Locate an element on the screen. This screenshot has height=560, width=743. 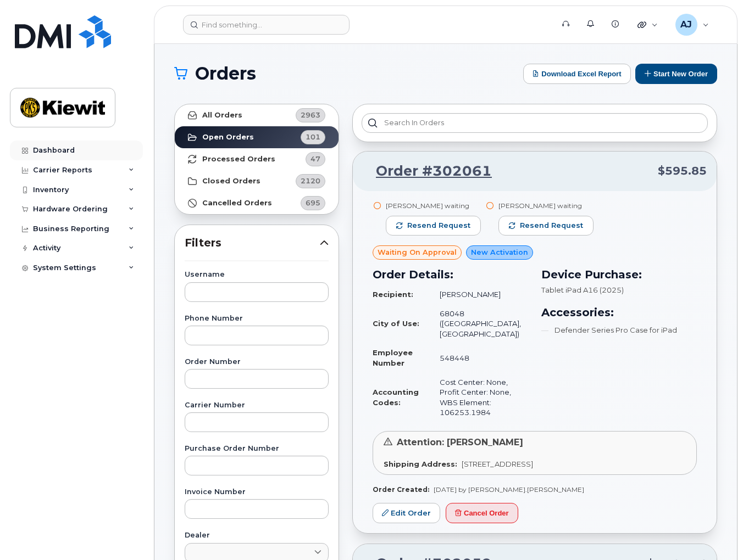
strong: Open Orders is located at coordinates (228, 137).